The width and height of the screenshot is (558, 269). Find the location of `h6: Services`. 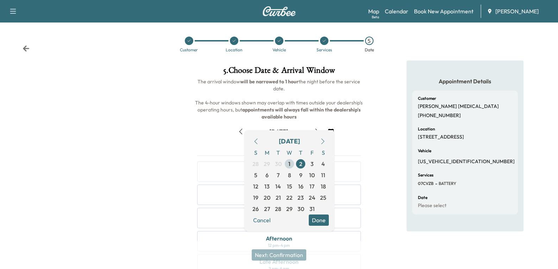

h6: Services is located at coordinates (425, 175).